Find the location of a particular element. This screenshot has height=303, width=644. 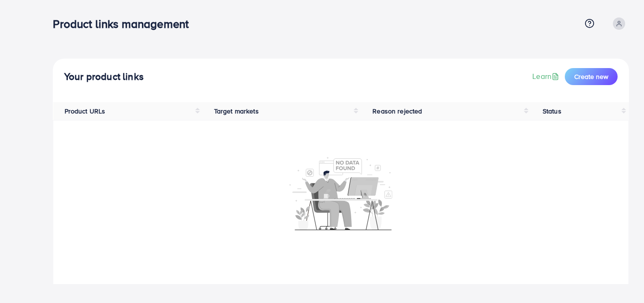

span: Reason rejected is located at coordinates (397, 111).